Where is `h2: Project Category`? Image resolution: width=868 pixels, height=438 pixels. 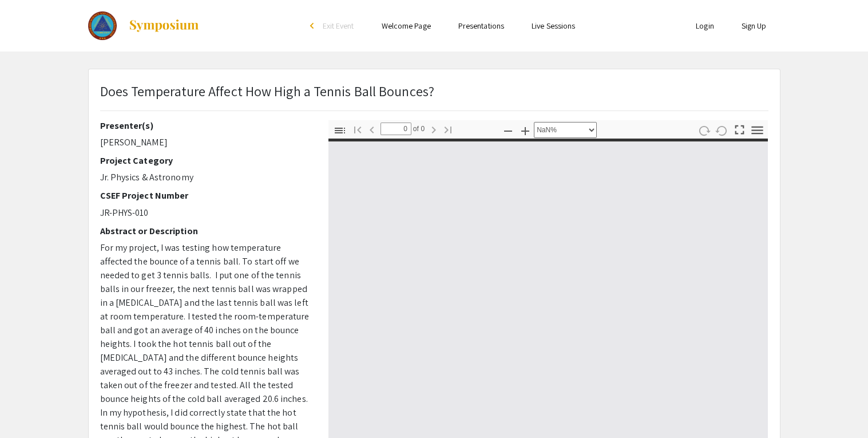
h2: Project Category is located at coordinates (205, 160).